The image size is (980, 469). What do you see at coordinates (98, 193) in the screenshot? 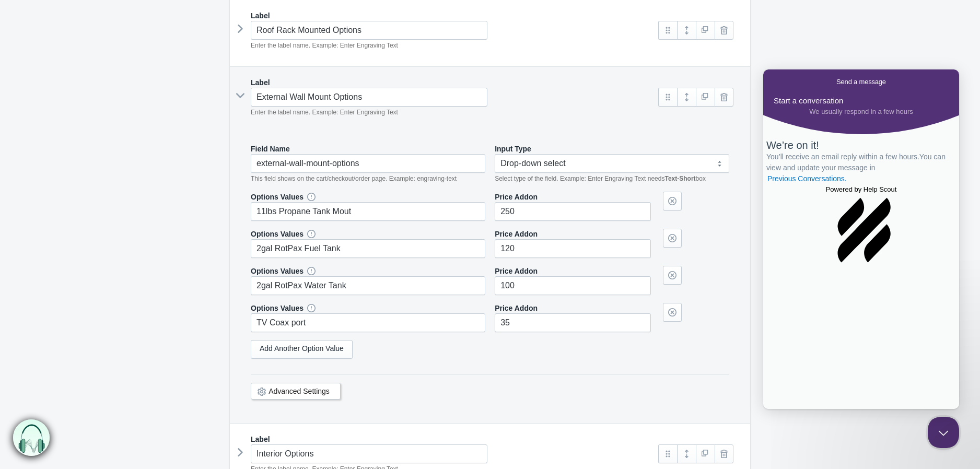
I see `a: Powered by Help Scout` at bounding box center [98, 193].